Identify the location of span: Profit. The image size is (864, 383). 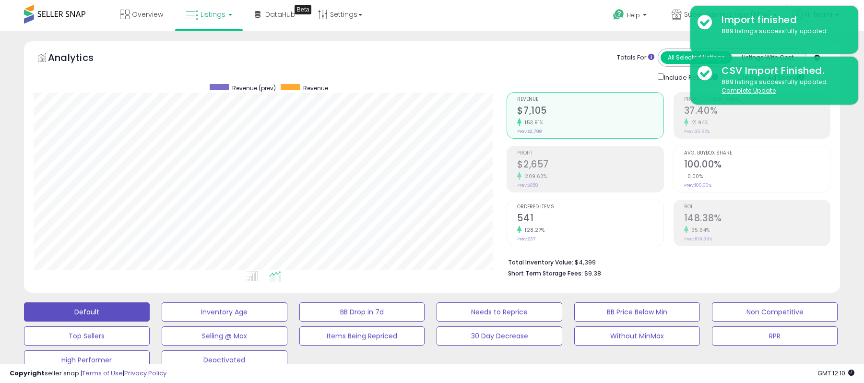
(590, 153).